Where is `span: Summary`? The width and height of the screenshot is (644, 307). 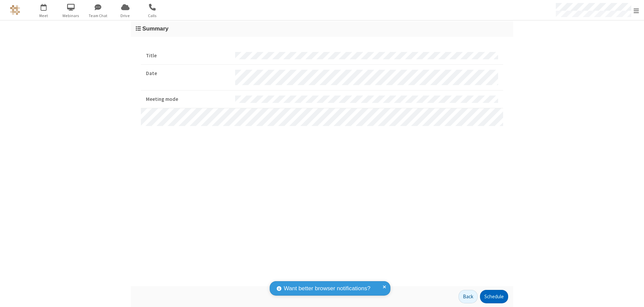 span: Summary is located at coordinates (156, 29).